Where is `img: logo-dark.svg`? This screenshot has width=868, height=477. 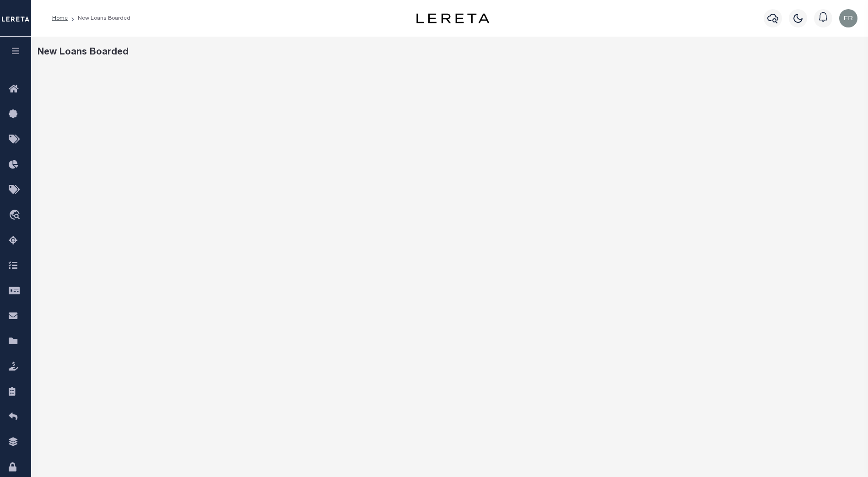
img: logo-dark.svg is located at coordinates (453, 19).